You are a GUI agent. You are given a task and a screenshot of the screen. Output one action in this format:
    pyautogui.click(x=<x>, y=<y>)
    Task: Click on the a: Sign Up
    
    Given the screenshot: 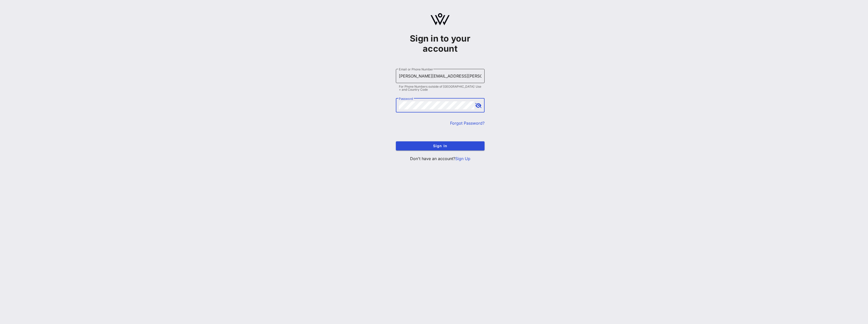 What is the action you would take?
    pyautogui.click(x=463, y=159)
    